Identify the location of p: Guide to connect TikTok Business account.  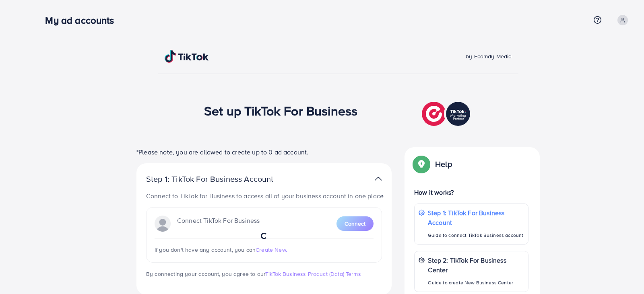
(476, 236).